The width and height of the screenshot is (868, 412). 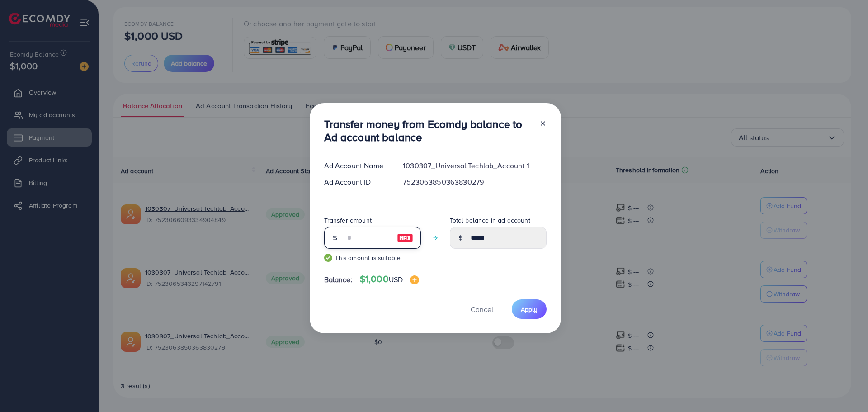 What do you see at coordinates (474, 182) in the screenshot?
I see `div: 7523063850363830279` at bounding box center [474, 182].